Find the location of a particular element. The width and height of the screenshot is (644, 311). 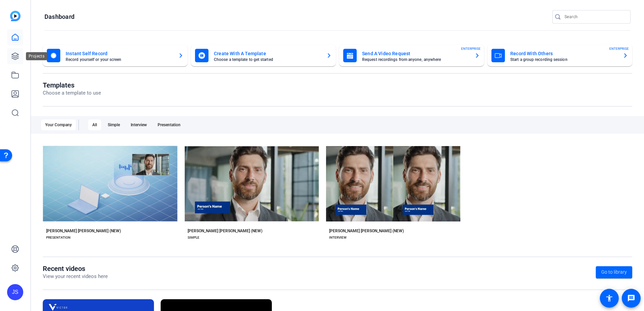

div: JS is located at coordinates (15, 292).